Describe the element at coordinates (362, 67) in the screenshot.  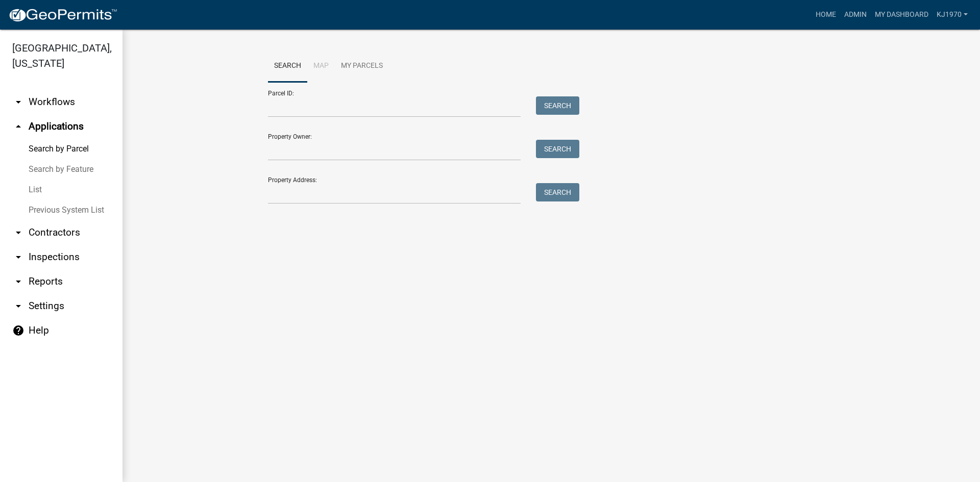
I see `a: My Parcels` at that location.